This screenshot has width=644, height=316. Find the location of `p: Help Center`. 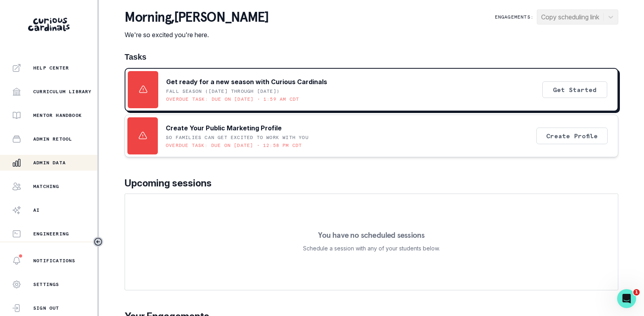

p: Help Center is located at coordinates (51, 68).